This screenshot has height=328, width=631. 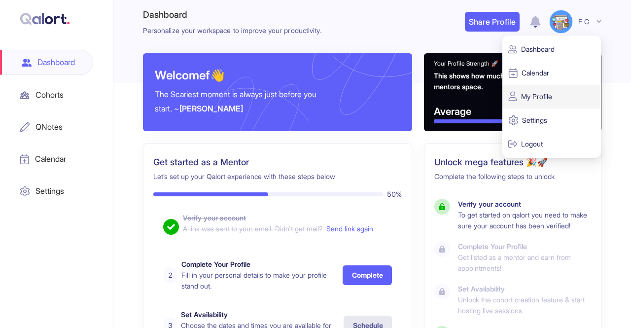 What do you see at coordinates (524, 263) in the screenshot?
I see `p: Get listed as a mentor and earn from appointments!` at bounding box center [524, 263].